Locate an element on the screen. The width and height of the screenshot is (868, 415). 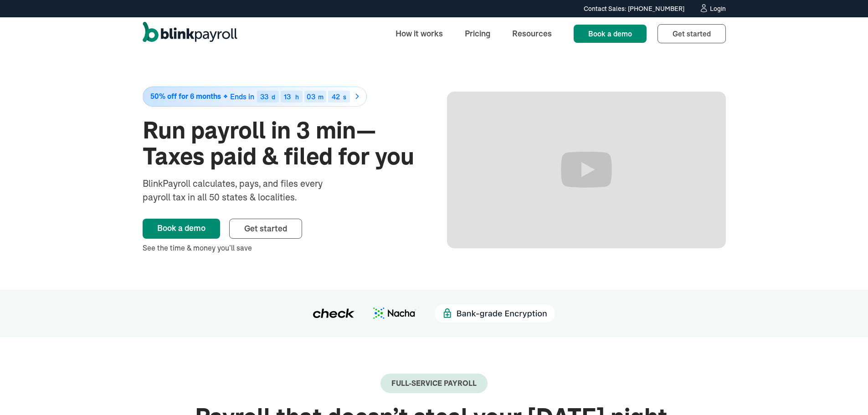
a: 50% off for 6 monthsEnds in33d13h03m42s is located at coordinates (282, 96).